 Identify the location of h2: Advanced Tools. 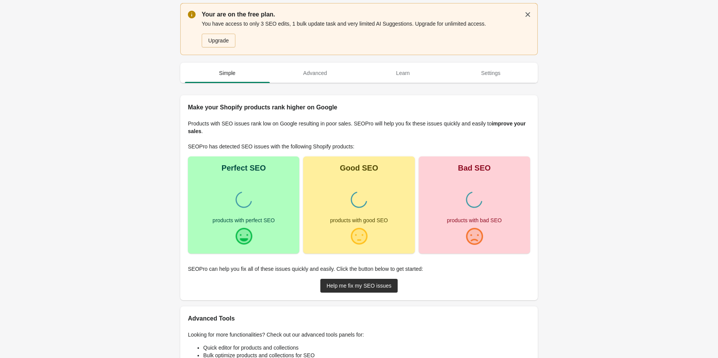
(359, 319).